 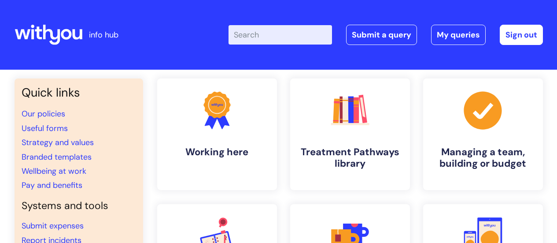 What do you see at coordinates (382, 35) in the screenshot?
I see `a: Submit a query` at bounding box center [382, 35].